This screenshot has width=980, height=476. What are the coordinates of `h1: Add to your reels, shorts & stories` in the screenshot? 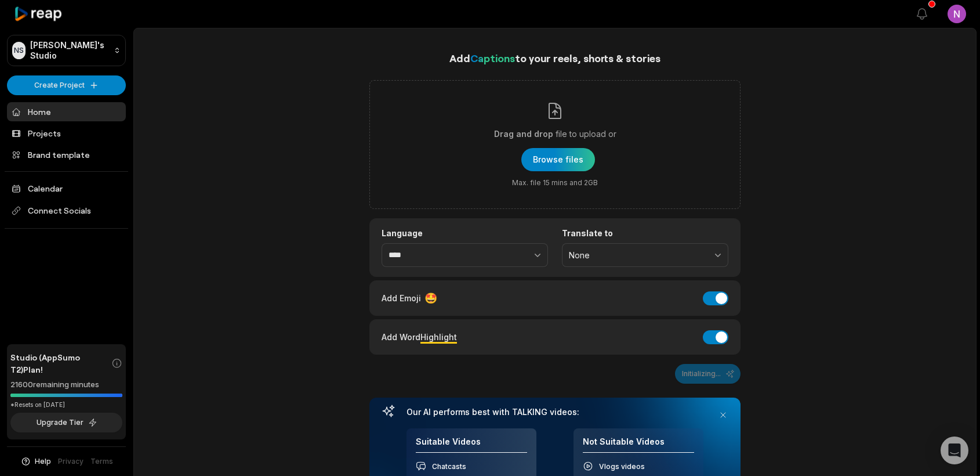 It's located at (555, 58).